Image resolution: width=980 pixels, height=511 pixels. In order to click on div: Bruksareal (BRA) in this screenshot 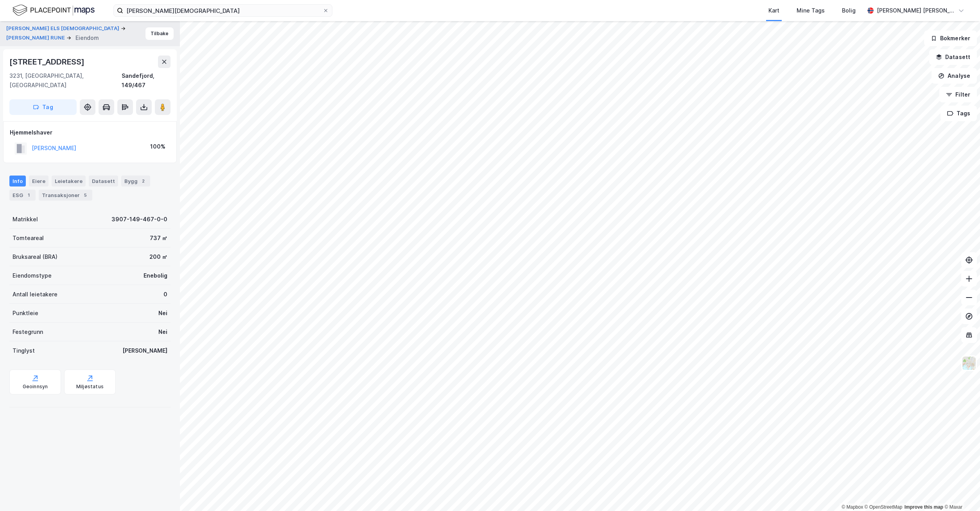, I will do `click(35, 257)`.